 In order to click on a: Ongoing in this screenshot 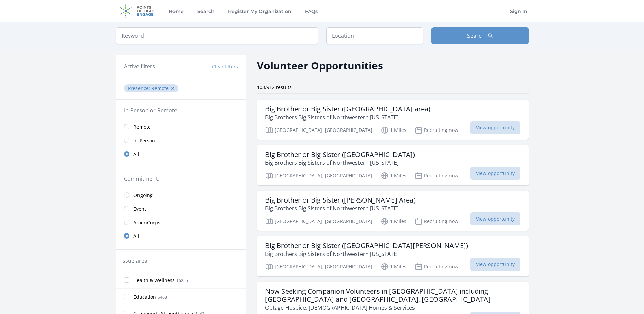, I will do `click(181, 195)`.